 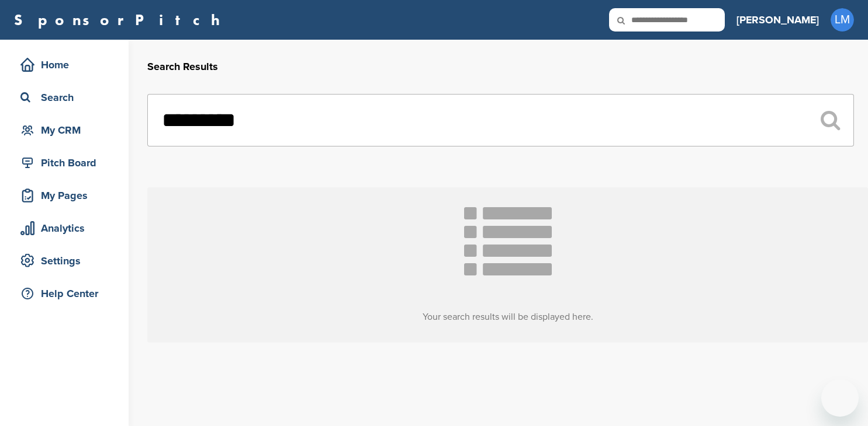 What do you see at coordinates (65, 163) in the screenshot?
I see `a: Pitch Board` at bounding box center [65, 163].